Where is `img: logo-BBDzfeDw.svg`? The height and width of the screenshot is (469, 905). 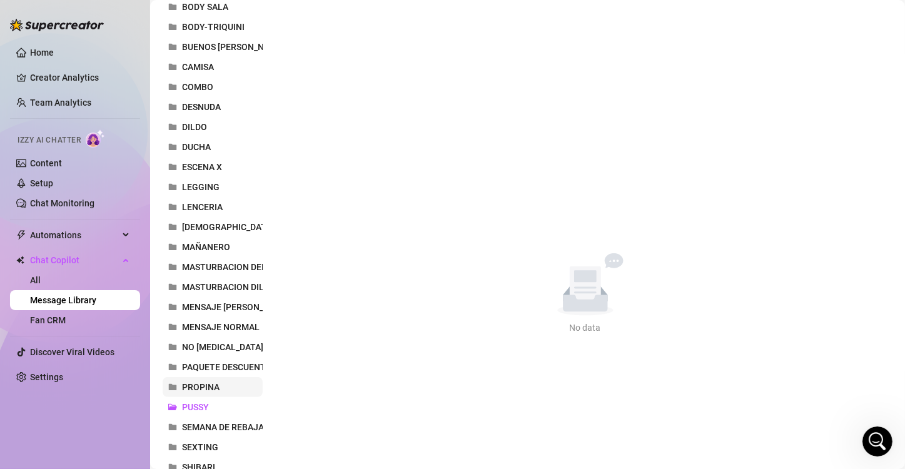
img: logo-BBDzfeDw.svg is located at coordinates (57, 25).